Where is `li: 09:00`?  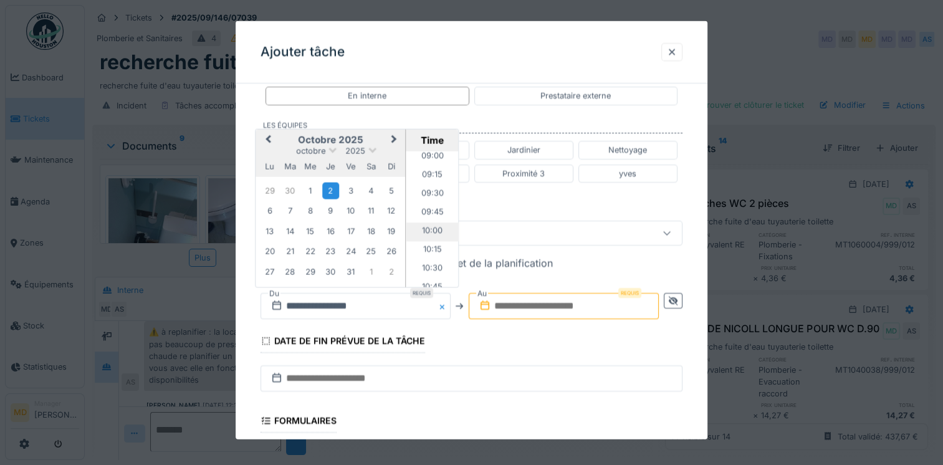
li: 09:00 is located at coordinates (433, 157).